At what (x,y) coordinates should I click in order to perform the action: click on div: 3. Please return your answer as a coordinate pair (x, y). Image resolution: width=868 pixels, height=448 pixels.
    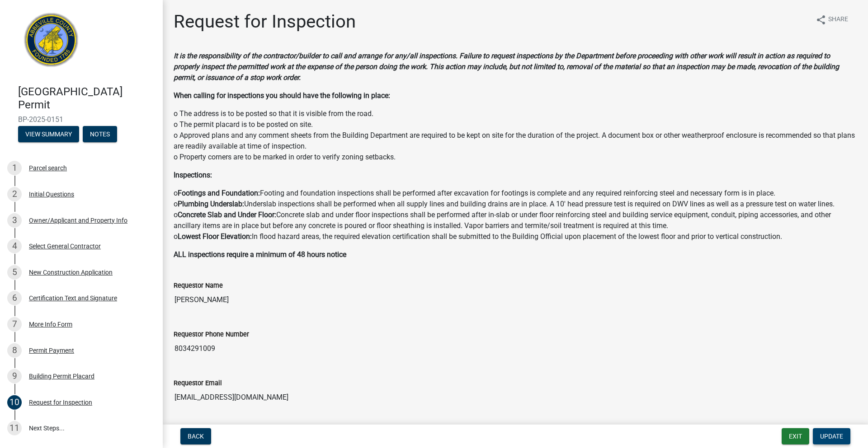
    Looking at the image, I should click on (15, 220).